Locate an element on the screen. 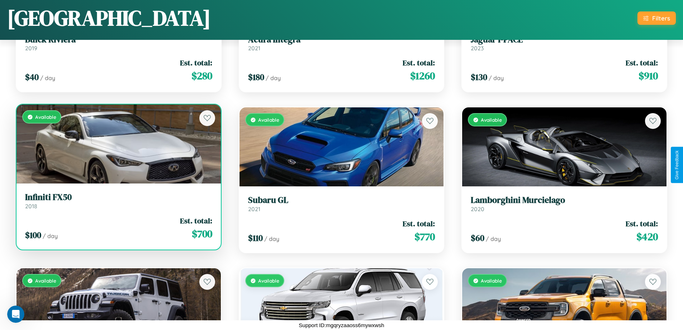  a: Jaguar I-PACE2023 is located at coordinates (565, 43).